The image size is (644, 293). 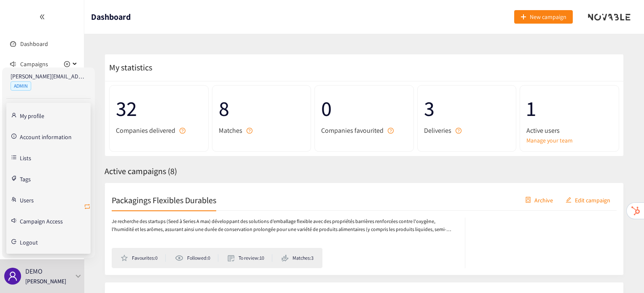 What do you see at coordinates (364, 229) in the screenshot?
I see `a: Packagings Flexibles DurablescontainerArchiveeditEdit campaignJe recherche des startups (Seed à S...` at bounding box center [364, 229].